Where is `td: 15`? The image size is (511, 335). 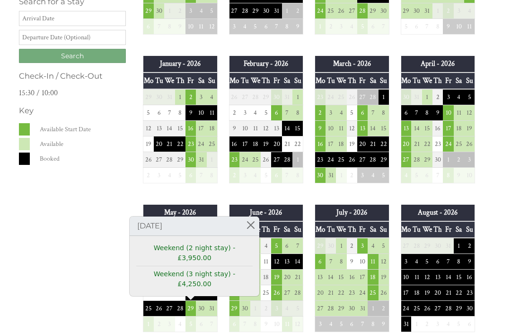 td: 15 is located at coordinates (427, 128).